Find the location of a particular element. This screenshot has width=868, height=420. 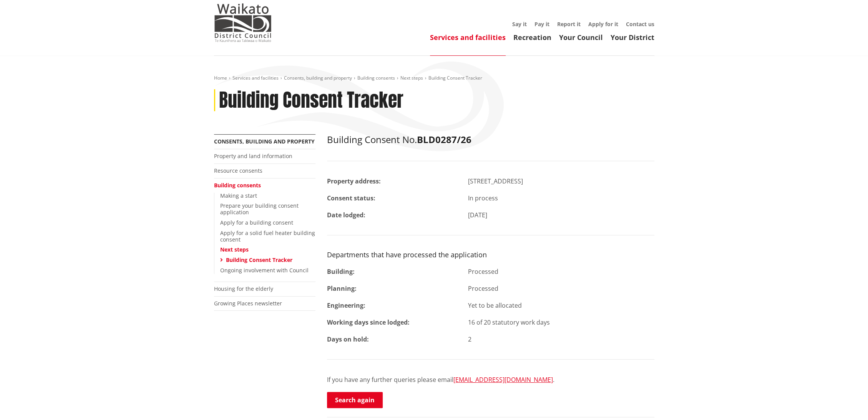

a: Home is located at coordinates (220, 78).